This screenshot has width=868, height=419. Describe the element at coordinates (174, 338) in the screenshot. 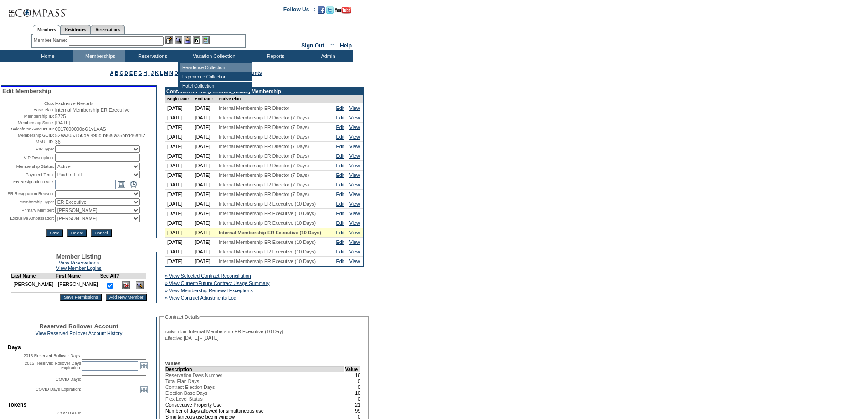

I see `span: Effective:` at that location.